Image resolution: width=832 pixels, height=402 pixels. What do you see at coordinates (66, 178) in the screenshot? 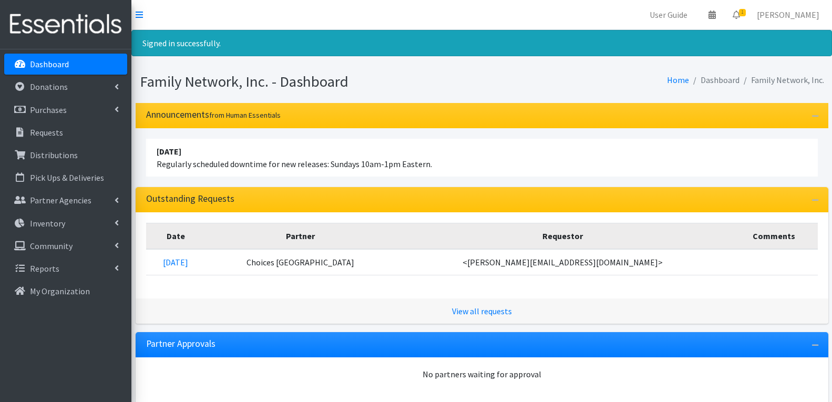
I see `a: Pick Ups & Deliveries` at bounding box center [66, 178].